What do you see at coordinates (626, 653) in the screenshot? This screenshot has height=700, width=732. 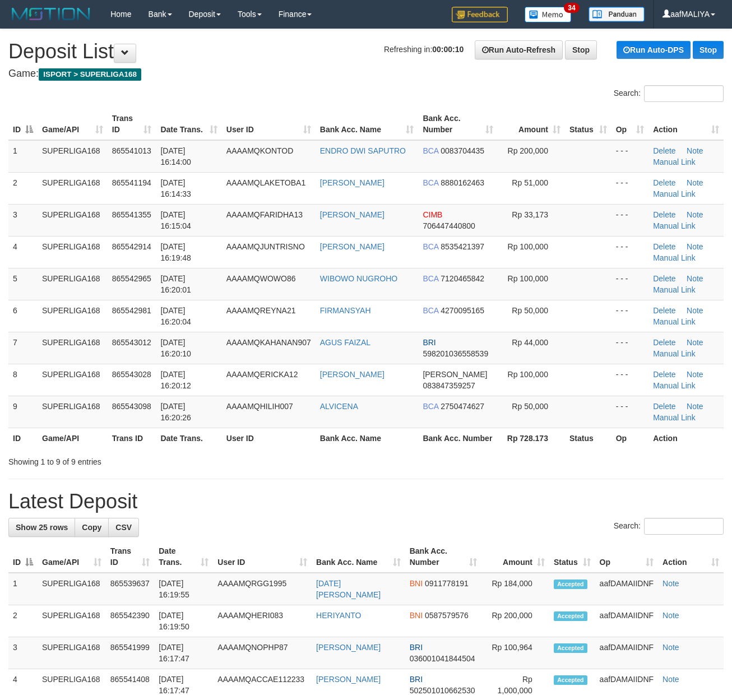 I see `td: aafDAMAIIDNF` at bounding box center [626, 653].